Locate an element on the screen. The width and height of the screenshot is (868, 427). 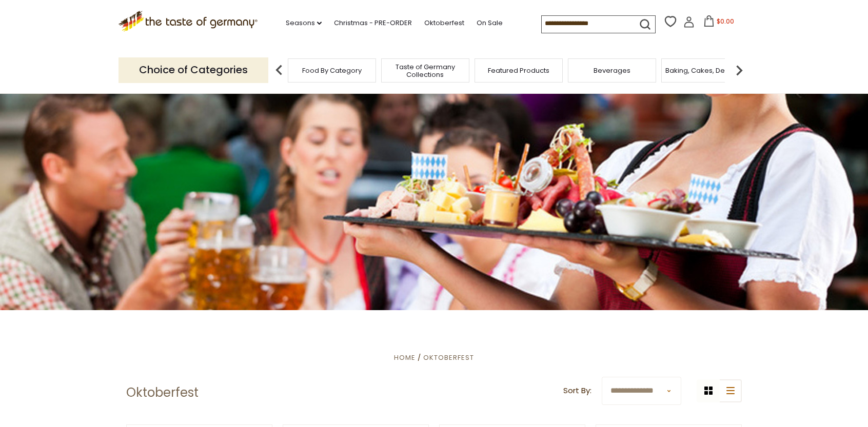
a: Baking, Cakes, Desserts is located at coordinates (705, 70).